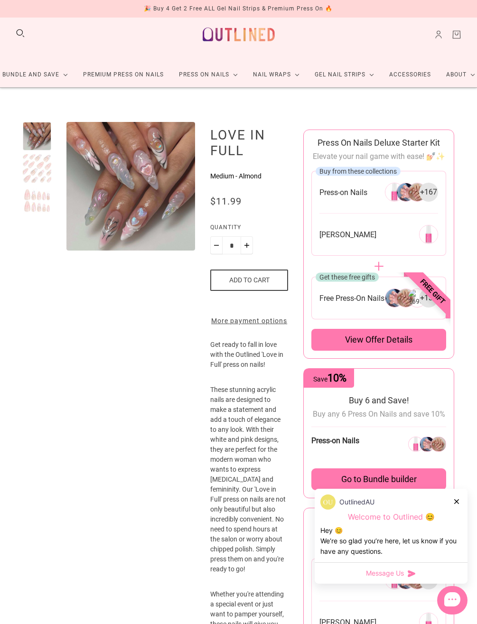 This screenshot has height=624, width=477. Describe the element at coordinates (216, 245) in the screenshot. I see `button: Minus` at that location.